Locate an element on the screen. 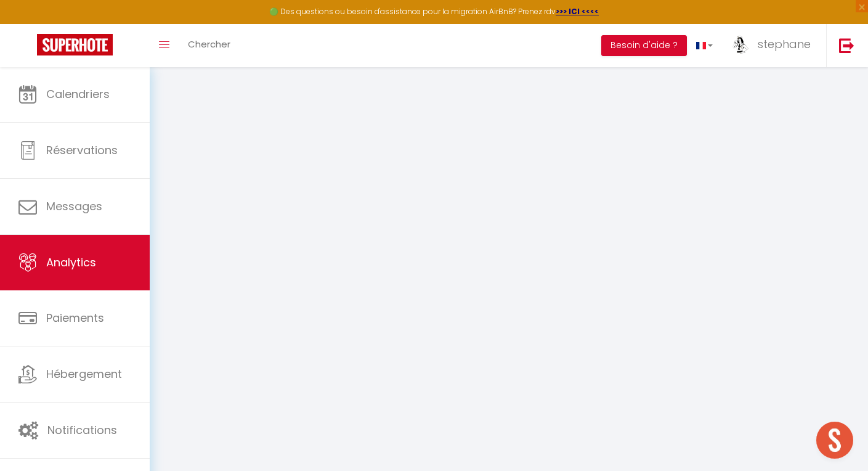 The width and height of the screenshot is (868, 471). img: logout is located at coordinates (846, 45).